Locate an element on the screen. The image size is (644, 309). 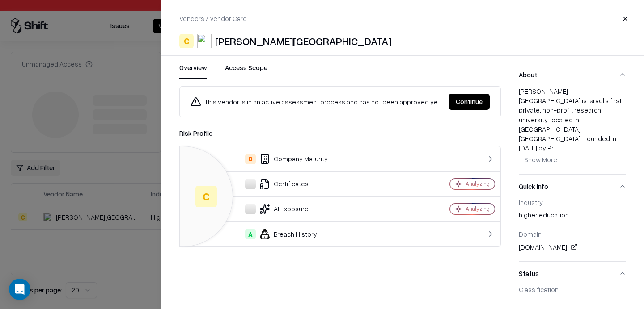
div: Industry is located at coordinates (573, 202).